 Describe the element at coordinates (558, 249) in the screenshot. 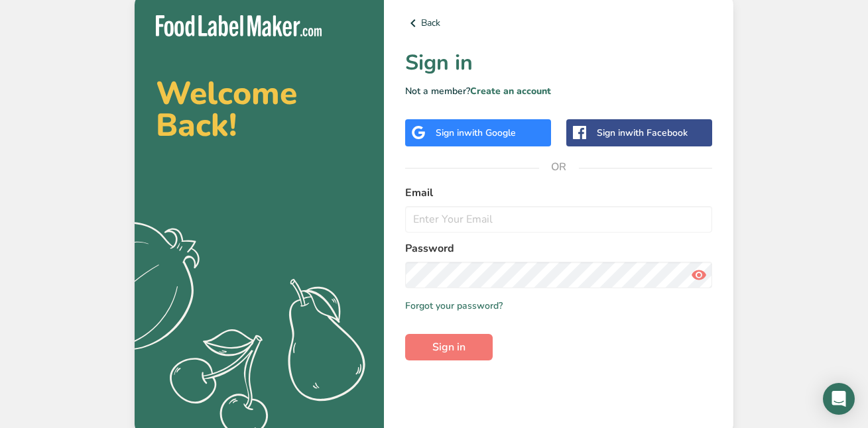

I see `label: Password` at that location.